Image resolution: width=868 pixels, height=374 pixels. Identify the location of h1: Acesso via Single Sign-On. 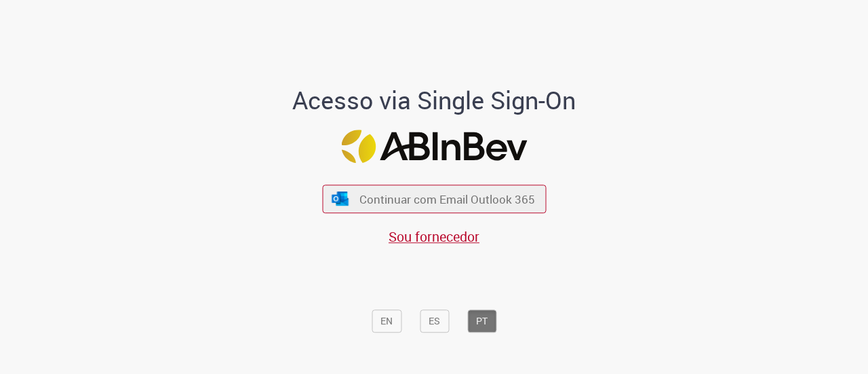
(434, 101).